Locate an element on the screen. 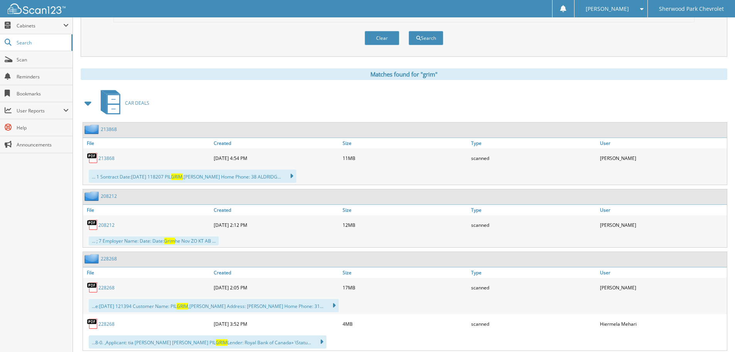 This screenshot has width=735, height=352. span: Sherwood Park Chevrolet is located at coordinates (692, 9).